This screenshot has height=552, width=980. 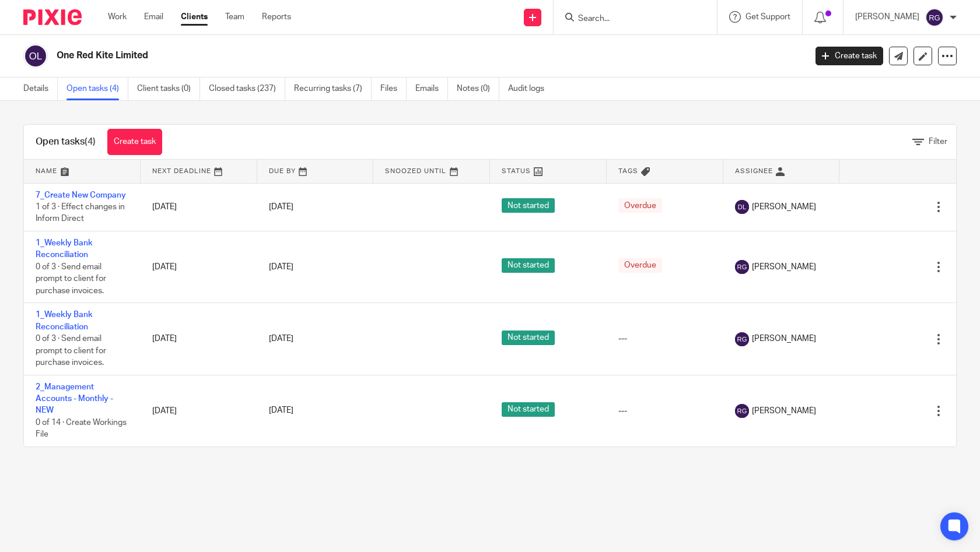 I want to click on span: Status, so click(x=516, y=171).